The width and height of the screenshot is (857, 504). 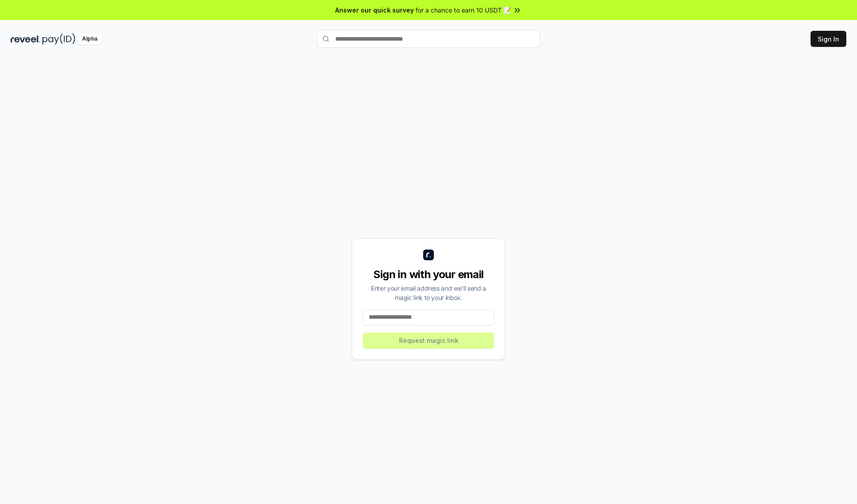 What do you see at coordinates (428, 255) in the screenshot?
I see `img: logo_small` at bounding box center [428, 255].